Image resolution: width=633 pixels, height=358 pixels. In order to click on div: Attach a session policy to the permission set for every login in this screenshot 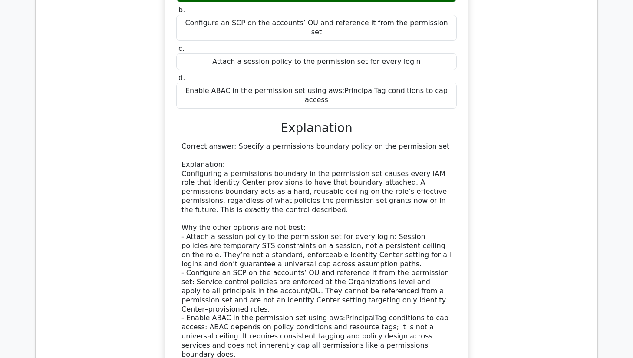, I will do `click(317, 62)`.